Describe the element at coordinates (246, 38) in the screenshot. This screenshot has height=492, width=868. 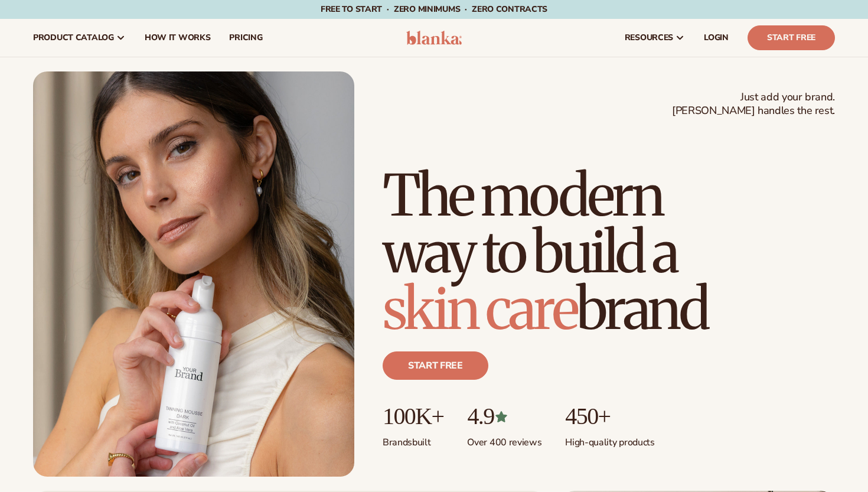
I see `a: pricing` at that location.